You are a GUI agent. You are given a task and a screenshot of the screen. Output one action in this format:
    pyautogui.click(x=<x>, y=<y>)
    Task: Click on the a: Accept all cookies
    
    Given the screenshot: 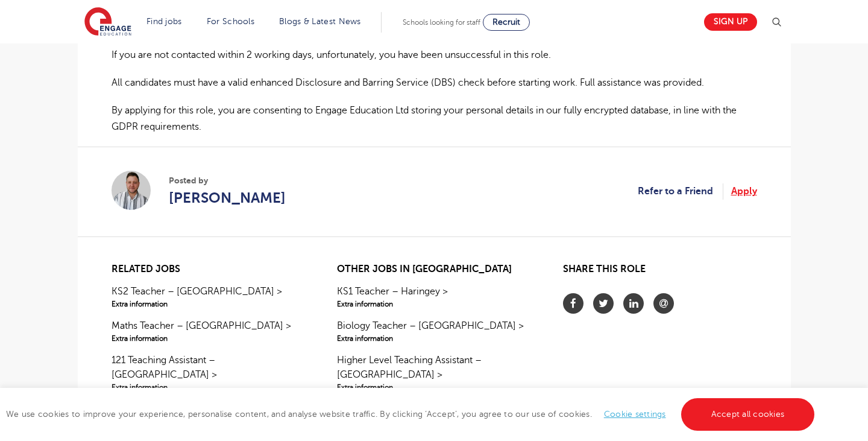 What is the action you would take?
    pyautogui.click(x=748, y=414)
    